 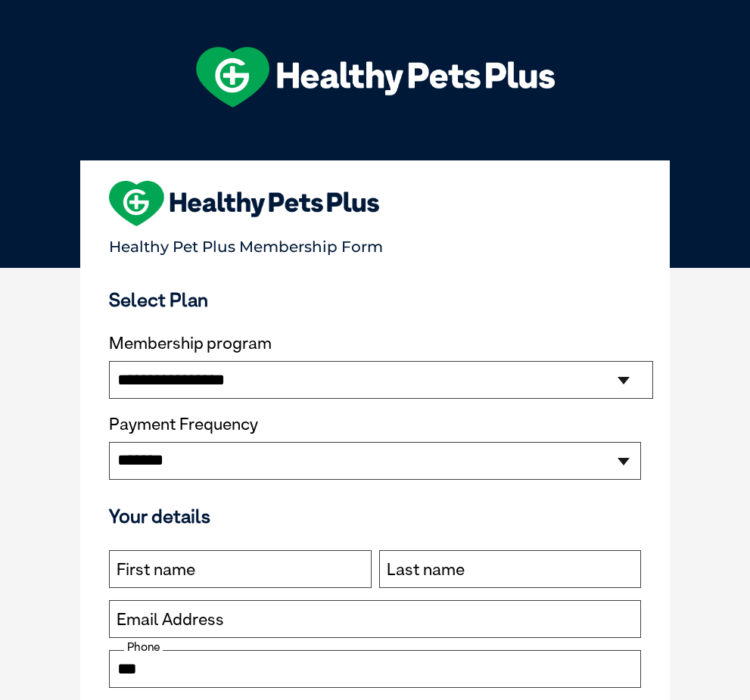 What do you see at coordinates (143, 647) in the screenshot?
I see `label: Phone` at bounding box center [143, 647].